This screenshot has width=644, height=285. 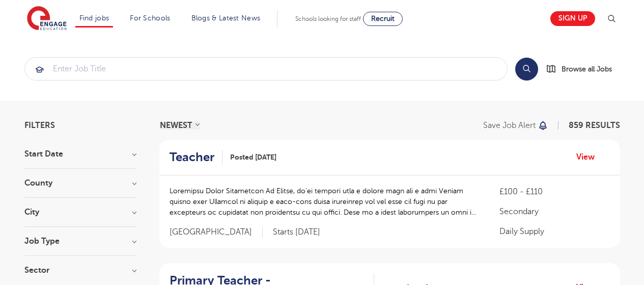 What do you see at coordinates (226, 18) in the screenshot?
I see `a: Blogs & Latest News` at bounding box center [226, 18].